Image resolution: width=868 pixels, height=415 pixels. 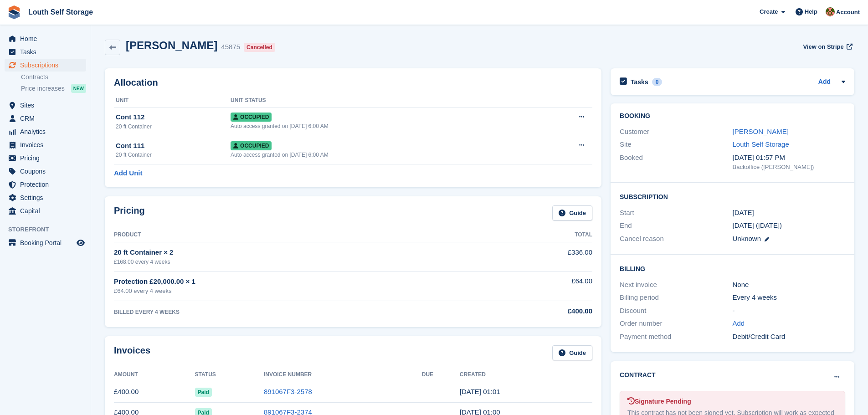 What do you see at coordinates (526, 375) in the screenshot?
I see `th: Created` at bounding box center [526, 375].